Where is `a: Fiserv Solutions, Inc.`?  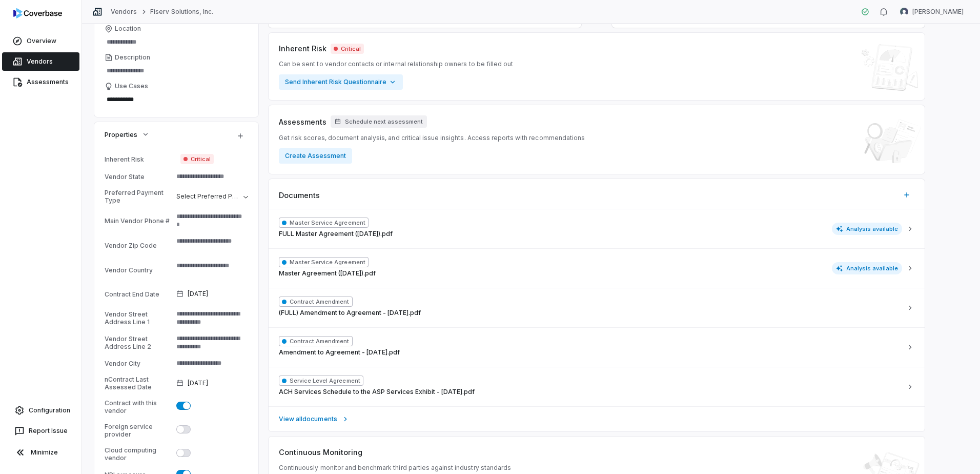 a: Fiserv Solutions, Inc. is located at coordinates (181, 12).